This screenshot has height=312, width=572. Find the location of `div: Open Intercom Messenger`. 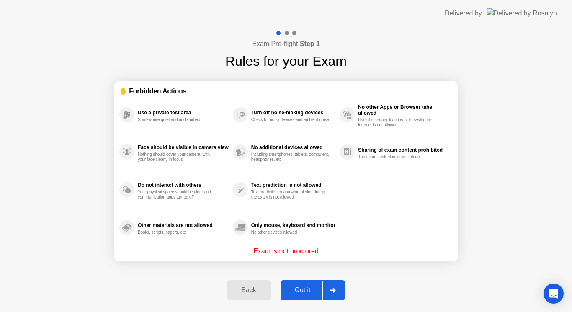

div: Open Intercom Messenger is located at coordinates (553, 293).